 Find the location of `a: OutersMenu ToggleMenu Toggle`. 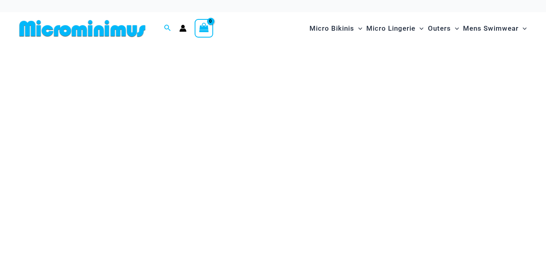

a: OutersMenu ToggleMenu Toggle is located at coordinates (443, 28).